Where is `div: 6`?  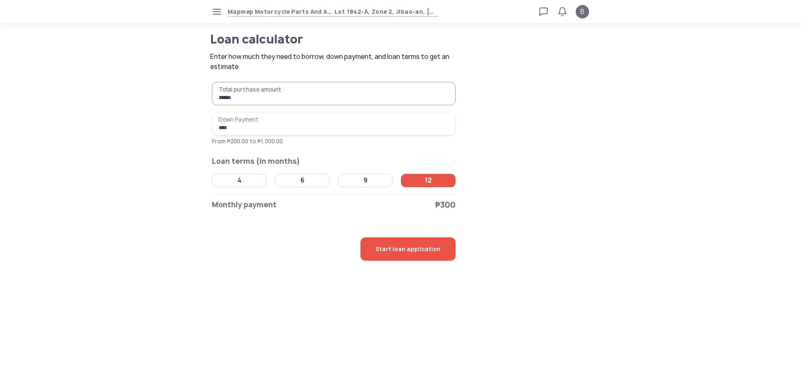 div: 6 is located at coordinates (303, 180).